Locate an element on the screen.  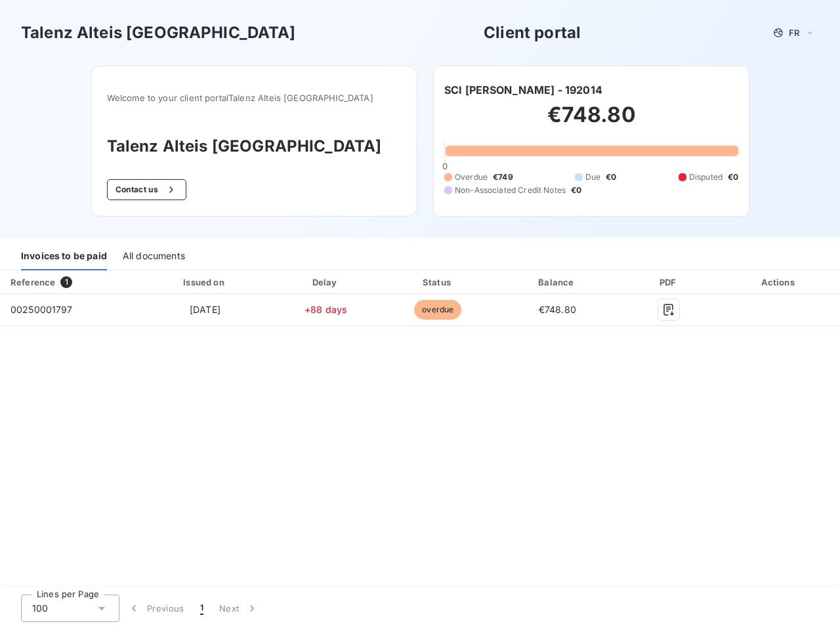
h2: €748.80 is located at coordinates (591, 121).